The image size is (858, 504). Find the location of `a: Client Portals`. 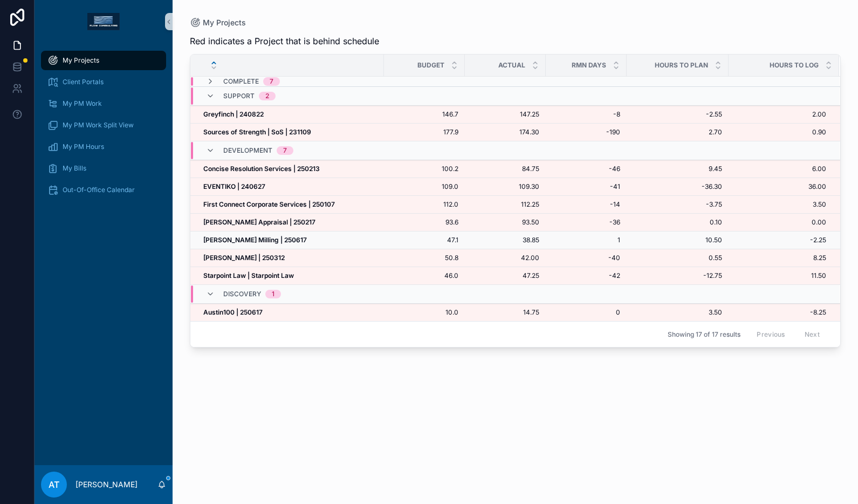

a: Client Portals is located at coordinates (104, 82).